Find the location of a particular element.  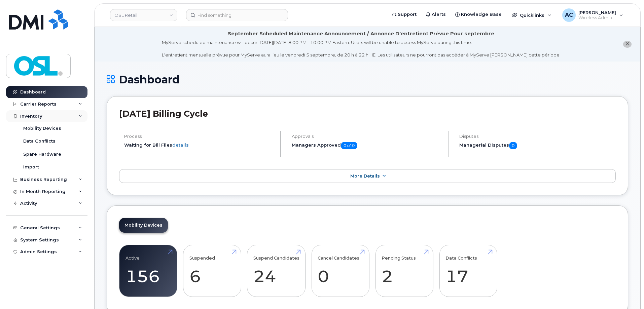

a: Suspended 6 is located at coordinates (212, 271).